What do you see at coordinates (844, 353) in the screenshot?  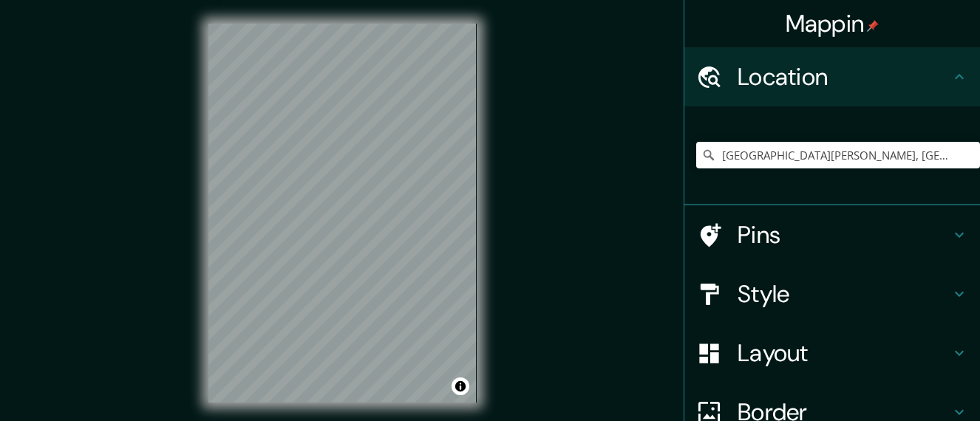 I see `h4: Layout` at bounding box center [844, 353].